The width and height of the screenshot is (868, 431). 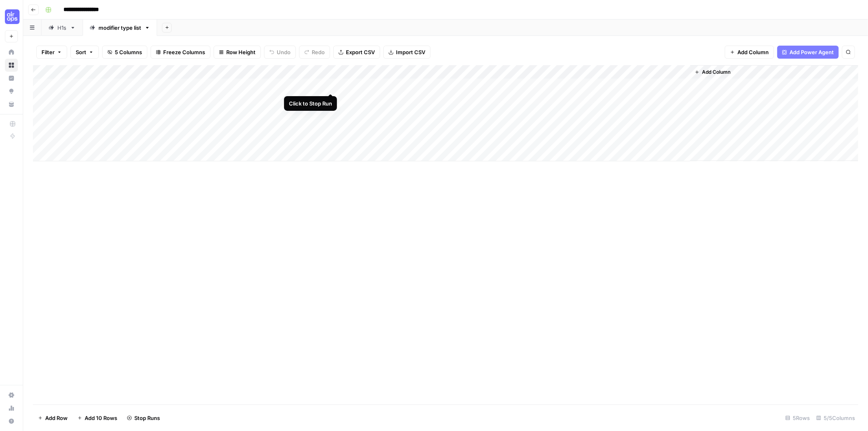 I want to click on span: Add 10 Rows, so click(x=101, y=418).